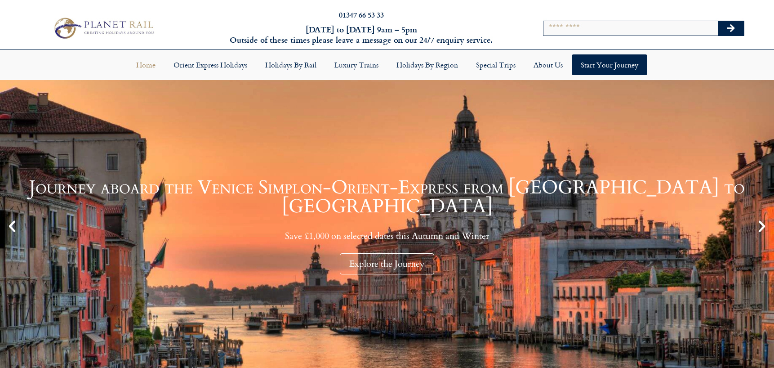 The width and height of the screenshot is (774, 368). Describe the element at coordinates (387, 264) in the screenshot. I see `div: Explore the Journey` at that location.